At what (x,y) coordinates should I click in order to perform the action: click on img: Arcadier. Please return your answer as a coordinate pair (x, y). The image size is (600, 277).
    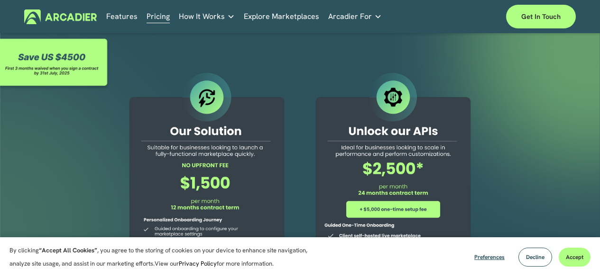
    Looking at the image, I should click on (60, 17).